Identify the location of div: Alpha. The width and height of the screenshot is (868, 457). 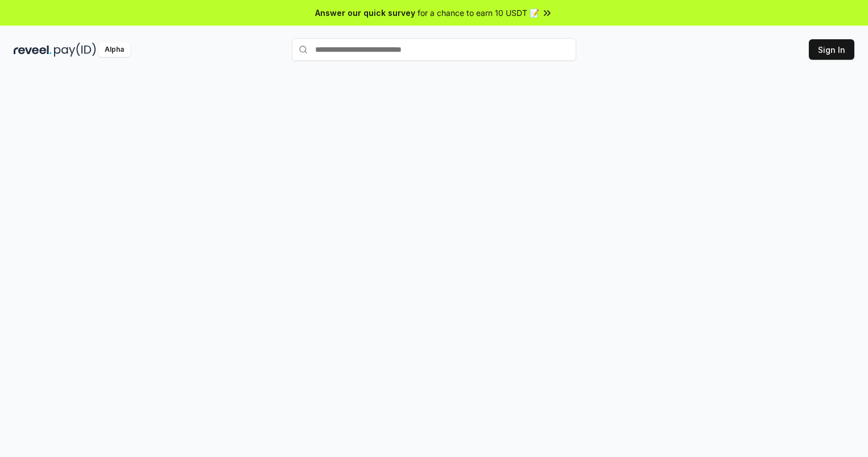
(114, 49).